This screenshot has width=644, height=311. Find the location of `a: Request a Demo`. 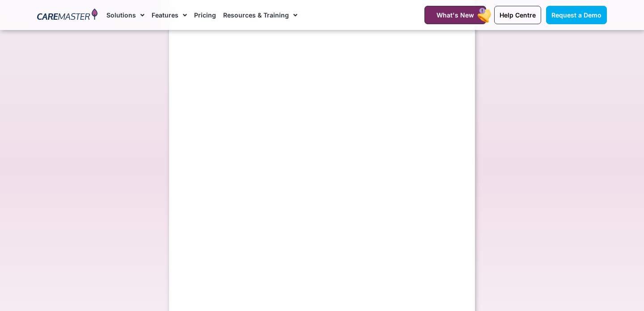

a: Request a Demo is located at coordinates (577, 15).